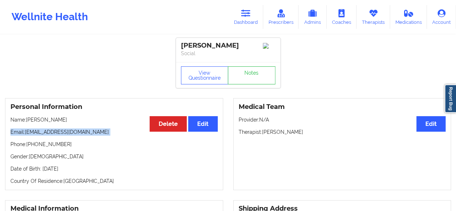 This screenshot has width=456, height=211. What do you see at coordinates (269, 46) in the screenshot?
I see `img: Image%2Fplaceholer-image.png` at bounding box center [269, 46].